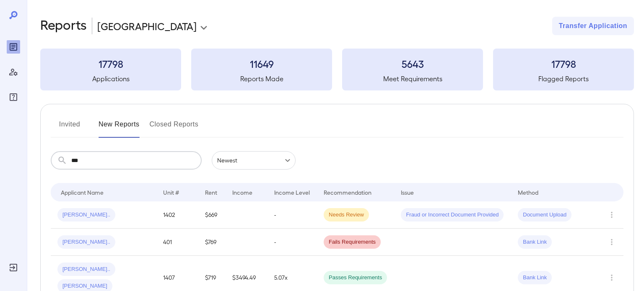 The width and height of the screenshot is (644, 291). Describe the element at coordinates (70, 128) in the screenshot. I see `button: Invited` at that location.